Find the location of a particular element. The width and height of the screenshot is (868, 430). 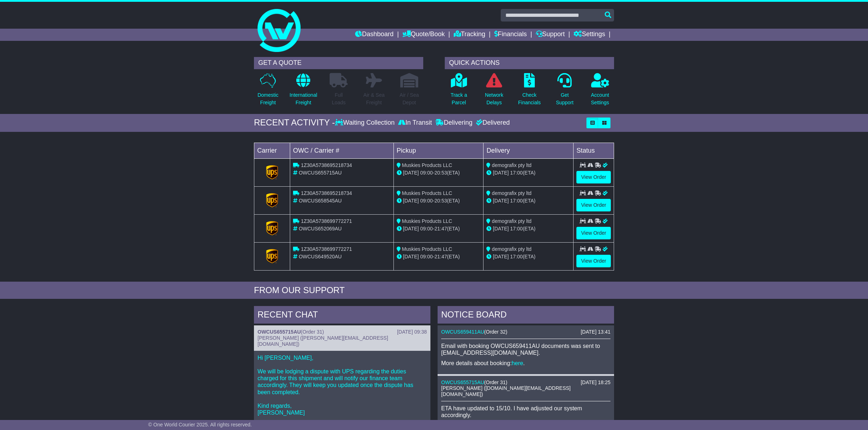

span: OWCUS652069AU is located at coordinates (321, 229).